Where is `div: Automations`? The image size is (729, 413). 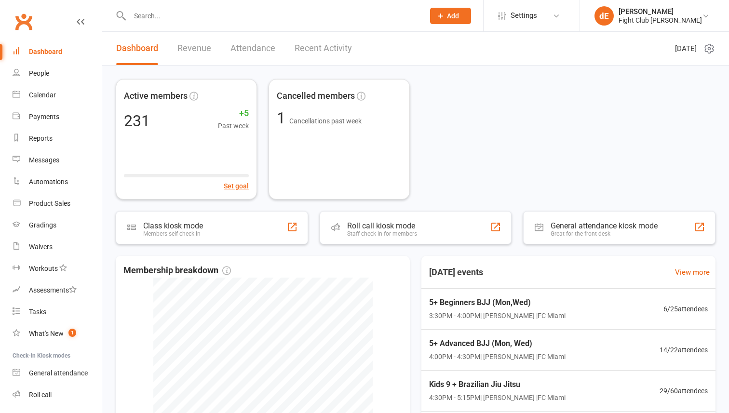 div: Automations is located at coordinates (48, 182).